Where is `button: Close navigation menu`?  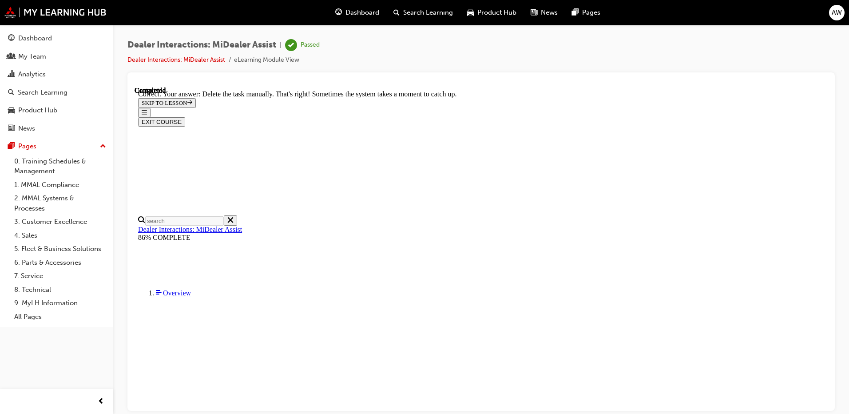
button: Close navigation menu is located at coordinates (10, 26).